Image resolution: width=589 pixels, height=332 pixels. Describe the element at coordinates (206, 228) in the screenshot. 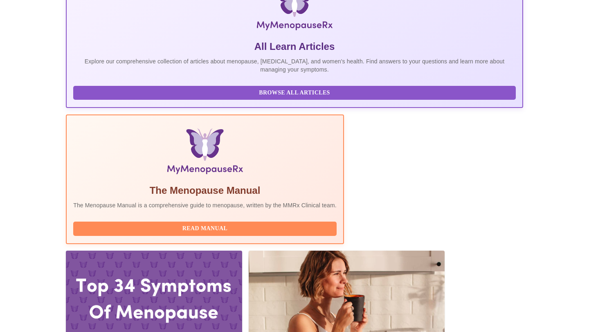

I see `a: Read Manual` at that location.